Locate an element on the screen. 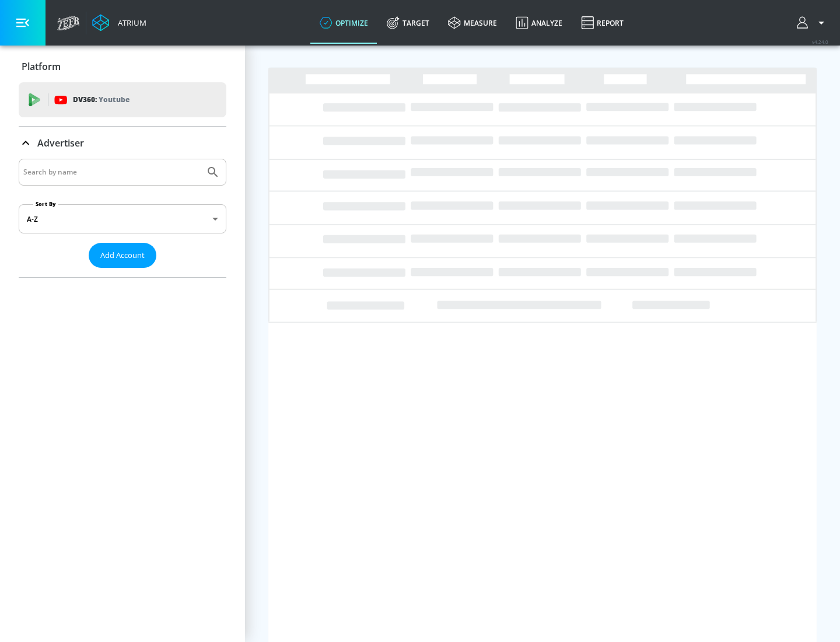  div: A-Z is located at coordinates (123, 219).